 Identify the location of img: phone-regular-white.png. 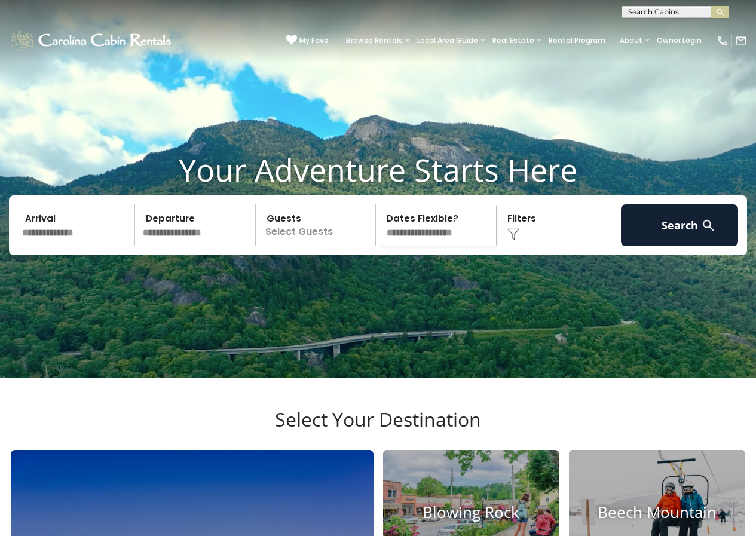
(722, 41).